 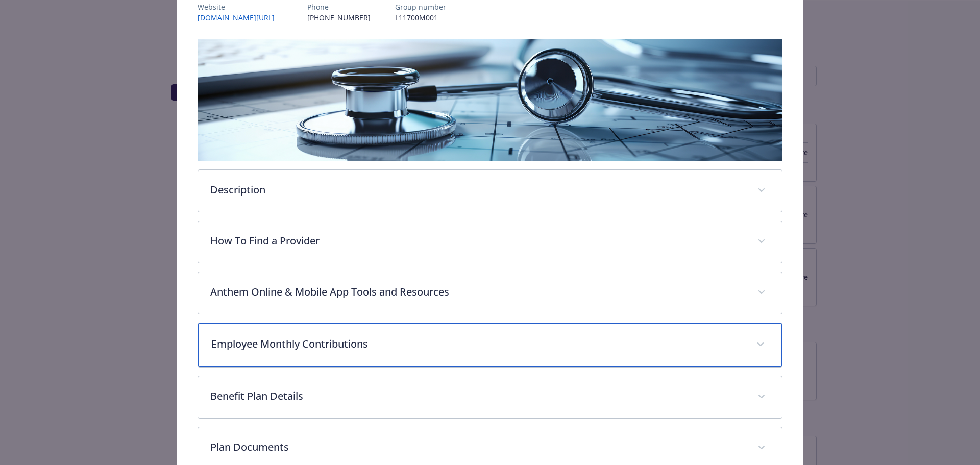 I want to click on p: How To Find a Provider, so click(x=478, y=241).